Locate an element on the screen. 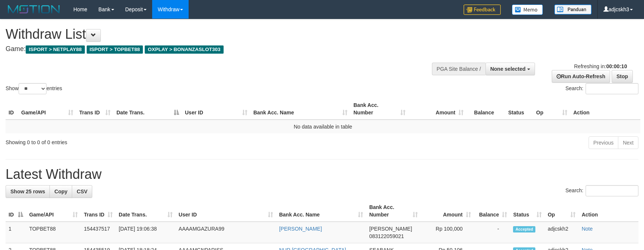 Image resolution: width=644 pixels, height=250 pixels. a: Show 25 rows is located at coordinates (28, 192).